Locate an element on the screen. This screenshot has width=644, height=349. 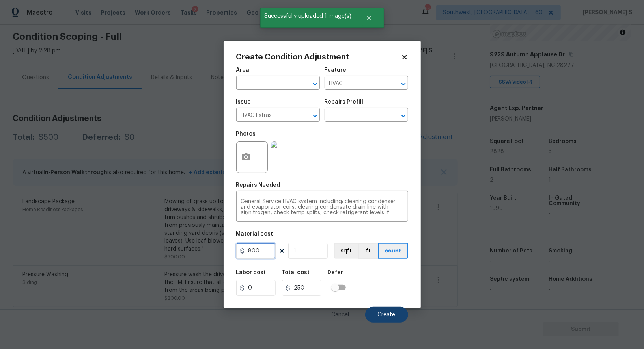
span: Cancel is located at coordinates (340, 315).